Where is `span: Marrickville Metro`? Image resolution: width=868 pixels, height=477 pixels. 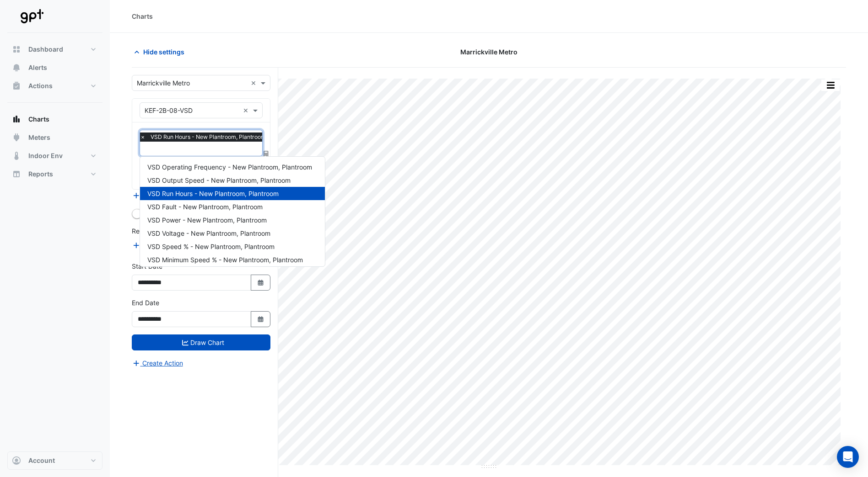
span: Marrickville Metro is located at coordinates (488, 51).